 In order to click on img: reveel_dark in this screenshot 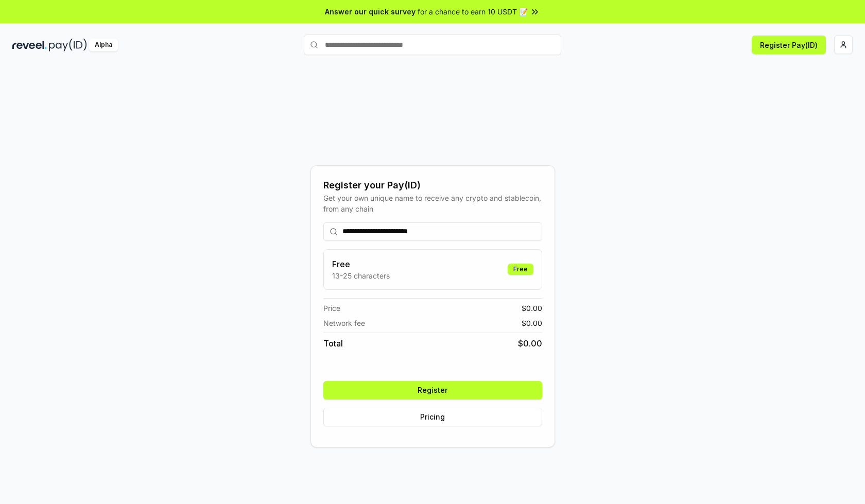, I will do `click(29, 45)`.